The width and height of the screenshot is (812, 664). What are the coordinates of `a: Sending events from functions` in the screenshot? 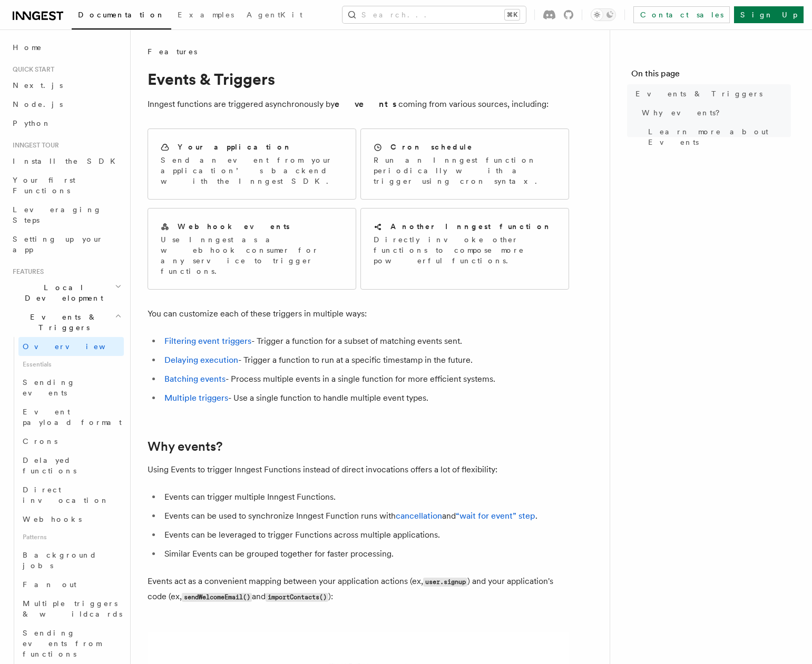 It's located at (71, 644).